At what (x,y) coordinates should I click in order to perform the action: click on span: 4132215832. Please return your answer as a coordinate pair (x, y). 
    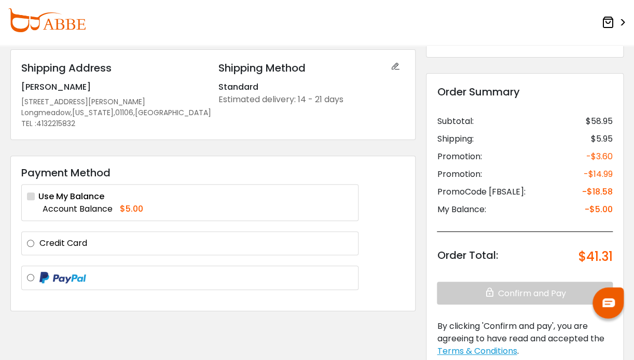
    Looking at the image, I should click on (56, 123).